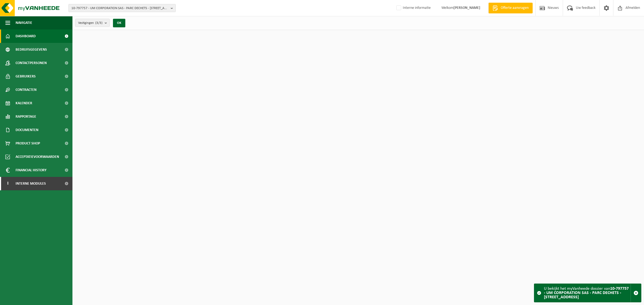  What do you see at coordinates (119, 23) in the screenshot?
I see `button: OK` at bounding box center [119, 23].